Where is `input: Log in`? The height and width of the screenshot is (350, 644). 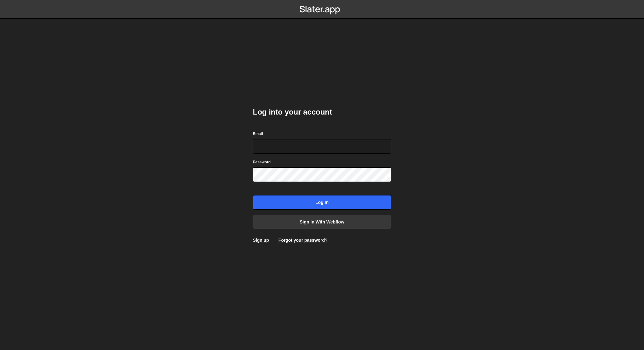
input: Log in is located at coordinates (322, 202).